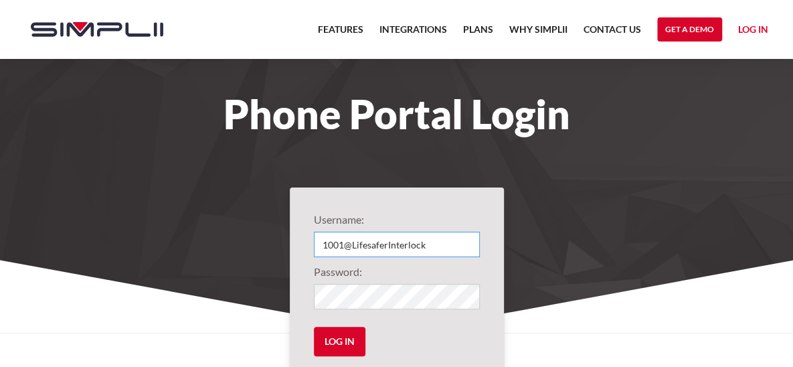  I want to click on a: Integrations, so click(413, 33).